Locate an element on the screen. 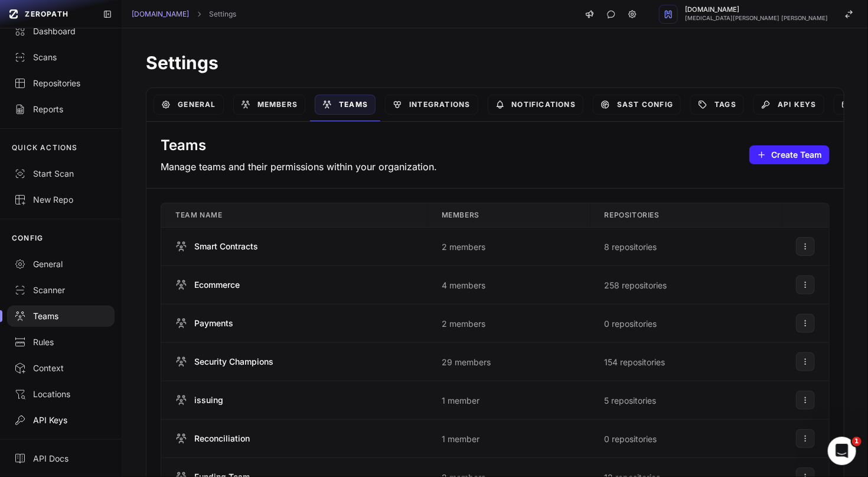  div: Dashboard is located at coordinates (60, 31).